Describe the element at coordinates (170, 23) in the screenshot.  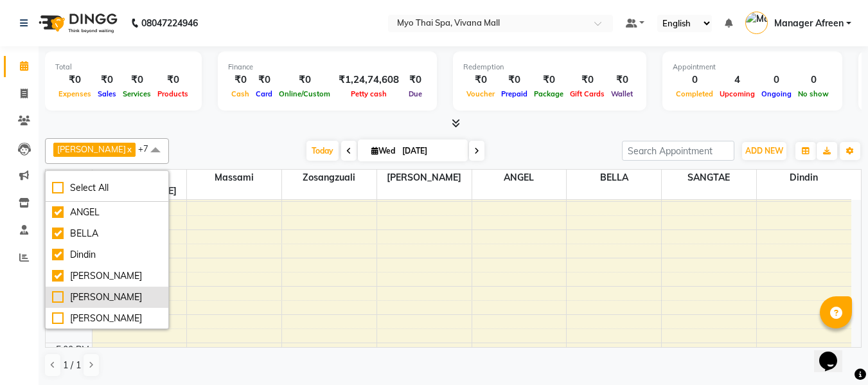
I see `b: 08047224946` at that location.